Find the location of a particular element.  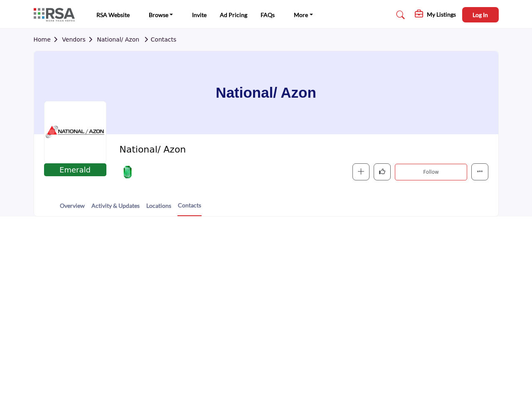

span: Emerald is located at coordinates (75, 170).